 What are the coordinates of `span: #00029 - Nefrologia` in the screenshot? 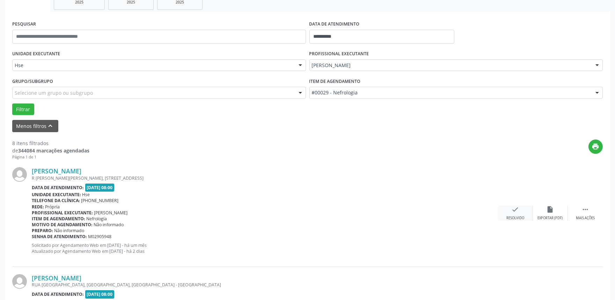 It's located at (450, 93).